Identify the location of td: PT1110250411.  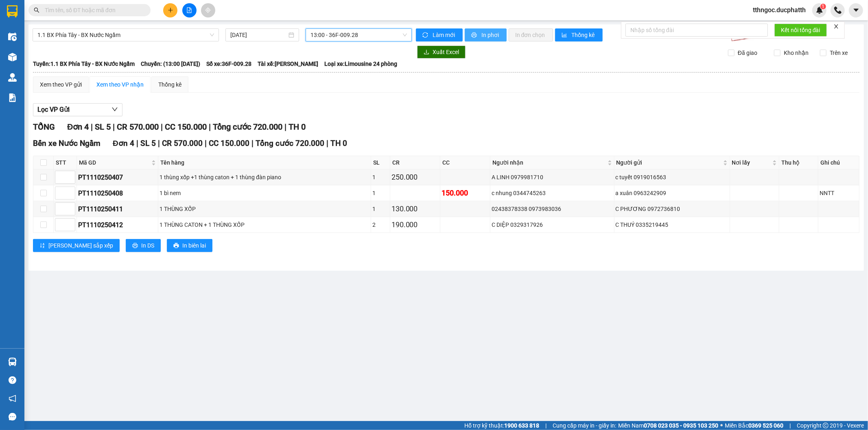
(118, 209).